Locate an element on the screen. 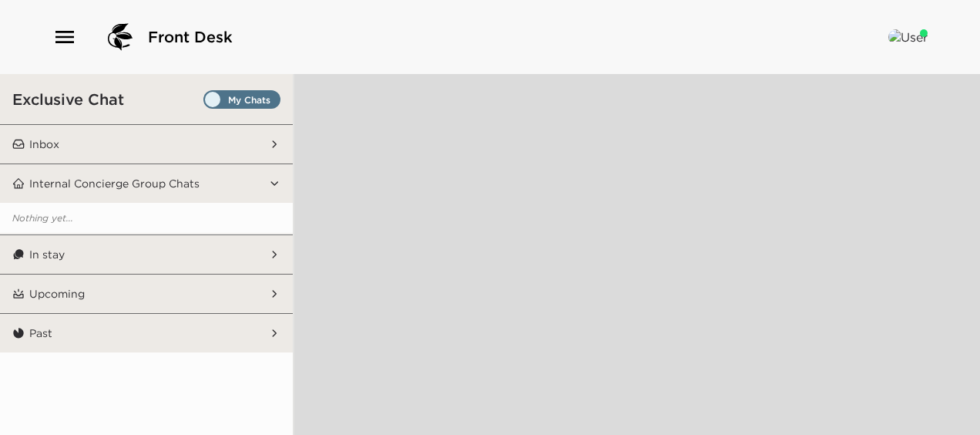  button: Internal Concierge Group Chats is located at coordinates (146, 184).